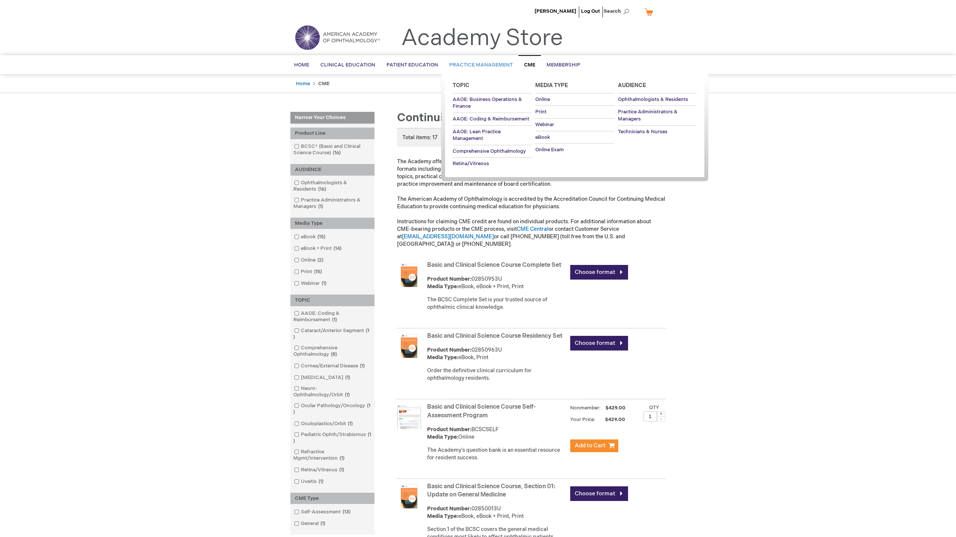 The width and height of the screenshot is (956, 537). What do you see at coordinates (320, 470) in the screenshot?
I see `a: Retina/Vitreous1` at bounding box center [320, 470].